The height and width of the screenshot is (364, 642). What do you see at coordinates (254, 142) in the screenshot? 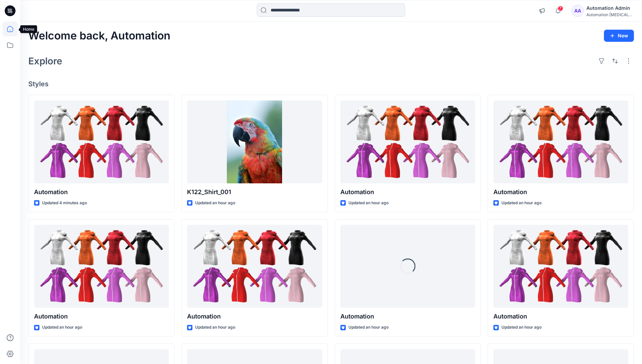
I see `a: K122_Shirt_001` at bounding box center [254, 142].